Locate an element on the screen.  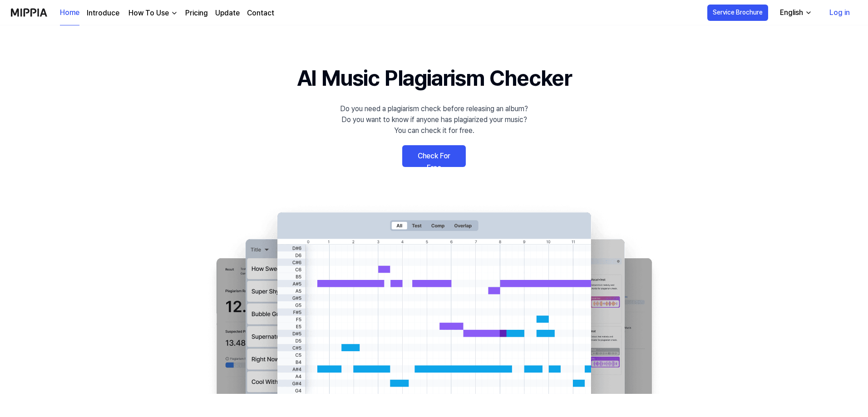
a: Update is located at coordinates (227, 13).